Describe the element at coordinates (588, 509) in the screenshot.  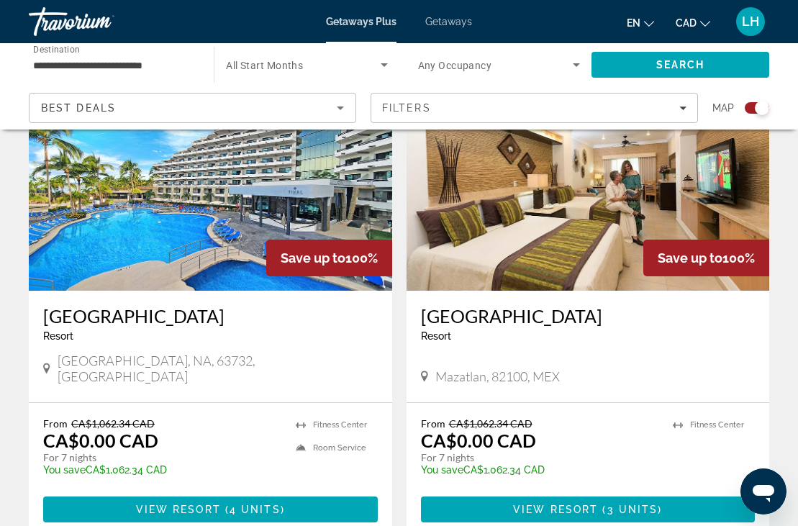
I see `a: View Resort(3 units)` at that location.